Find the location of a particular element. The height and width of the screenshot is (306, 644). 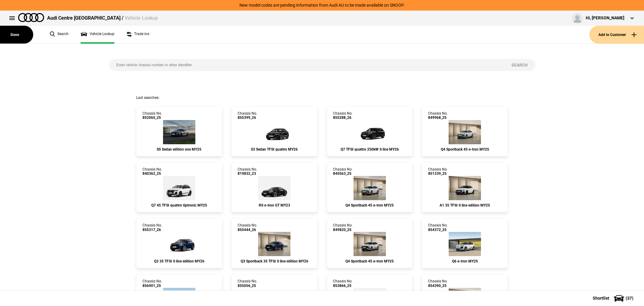

div: Q3 35 TFSI S line edition MY26 is located at coordinates (179, 261).